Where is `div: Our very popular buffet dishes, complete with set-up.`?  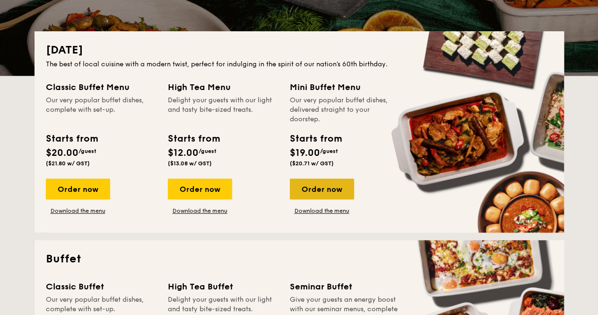 div: Our very popular buffet dishes, complete with set-up. is located at coordinates (101, 110).